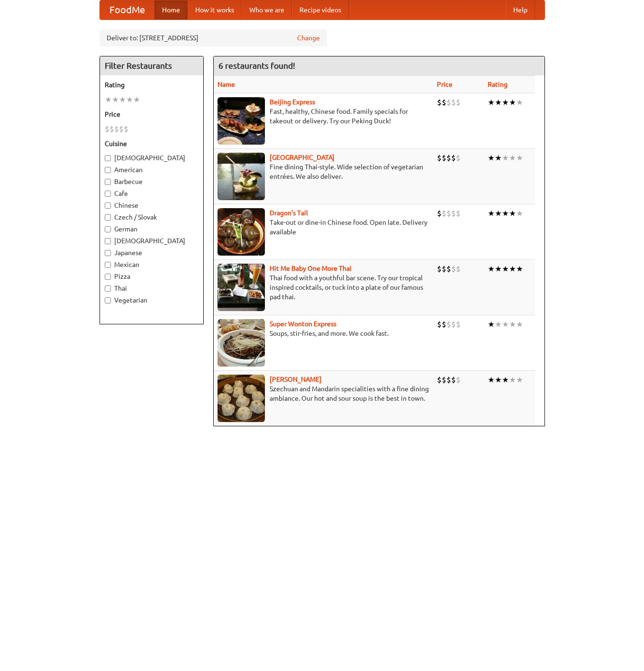  Describe the element at coordinates (324, 287) in the screenshot. I see `p: Thai food with a youthful bar scene. Try our tropical inspired cocktails, or tuck into a plate of...` at that location.